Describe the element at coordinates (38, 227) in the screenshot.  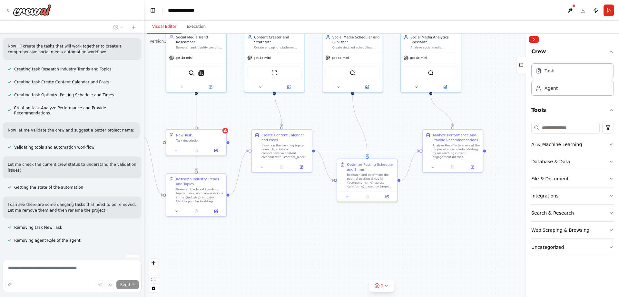
I see `span: Removing task New Task` at that location.